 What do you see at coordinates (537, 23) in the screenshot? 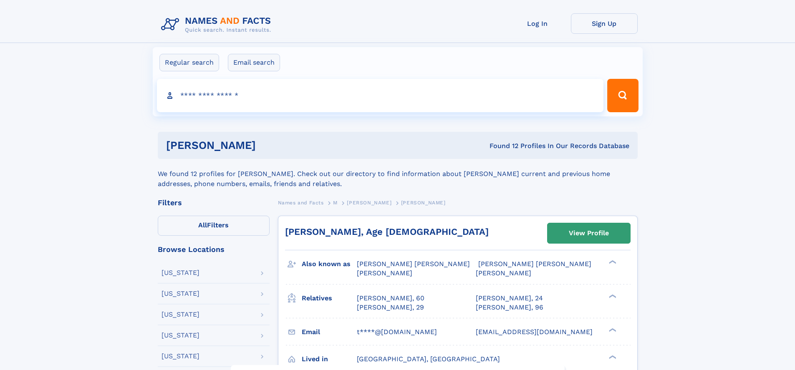
I see `a: Log In` at bounding box center [537, 23].